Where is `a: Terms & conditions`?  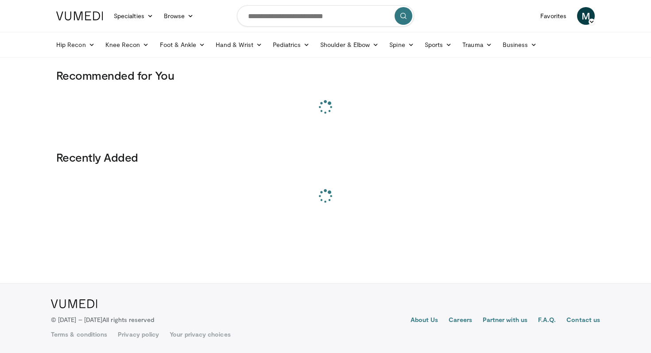
a: Terms & conditions is located at coordinates (79, 334).